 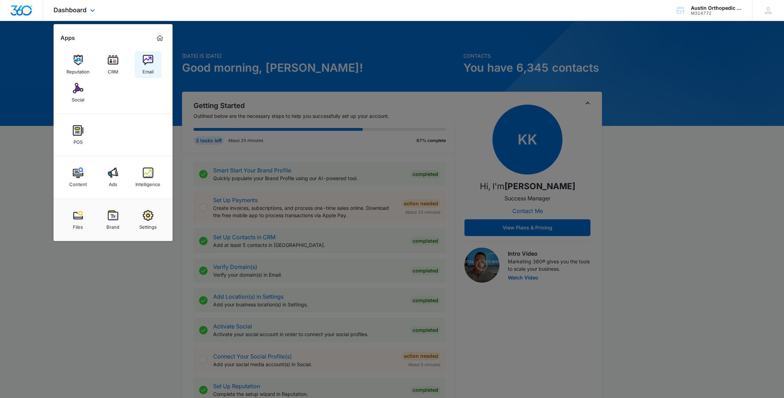 I want to click on a: Content, so click(x=78, y=177).